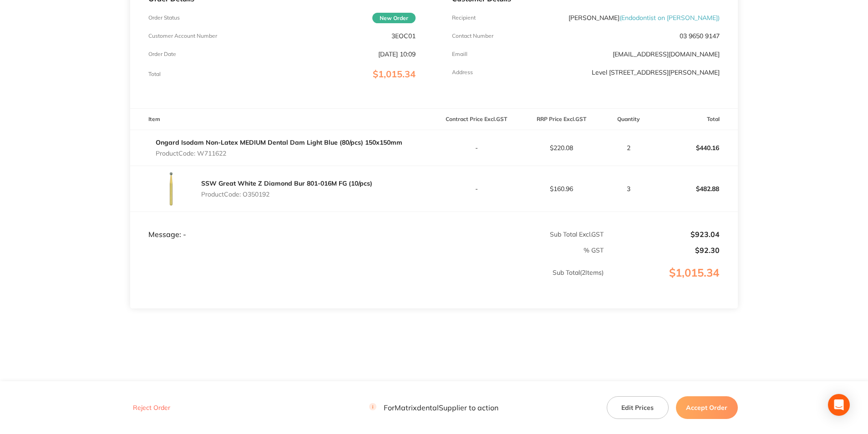  What do you see at coordinates (394, 74) in the screenshot?
I see `span: $1,015.34` at bounding box center [394, 74].